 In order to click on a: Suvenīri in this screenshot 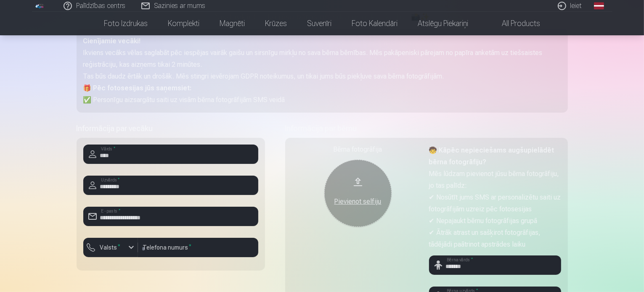, I will do `click(319, 23)`.